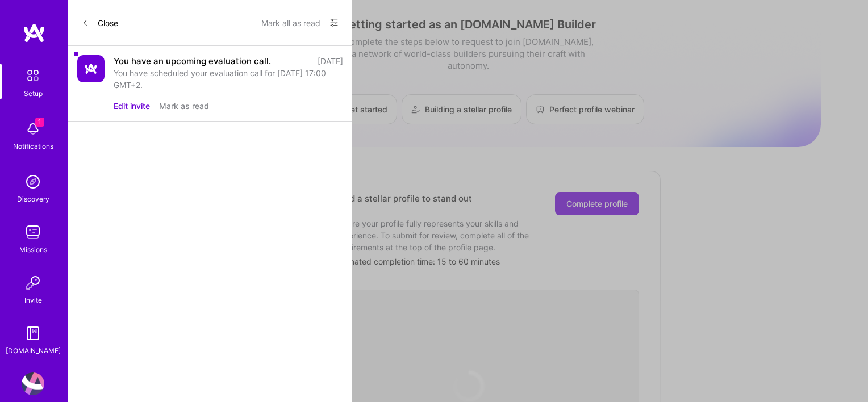 Image resolution: width=868 pixels, height=402 pixels. I want to click on img: discovery, so click(33, 182).